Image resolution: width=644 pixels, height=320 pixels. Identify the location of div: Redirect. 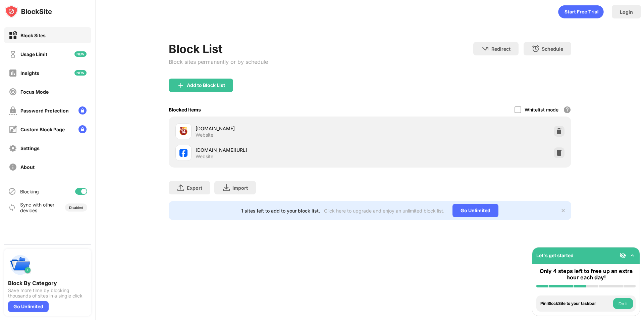
(501, 49).